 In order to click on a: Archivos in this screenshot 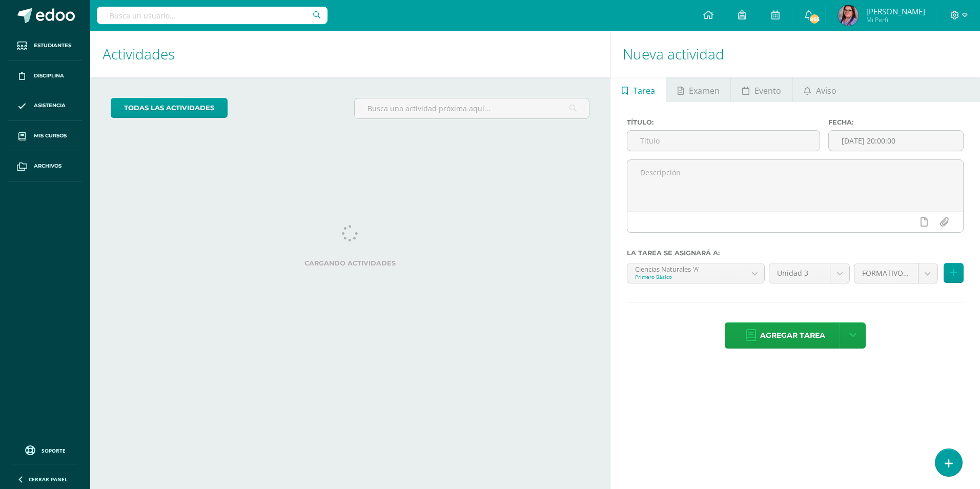, I will do `click(45, 166)`.